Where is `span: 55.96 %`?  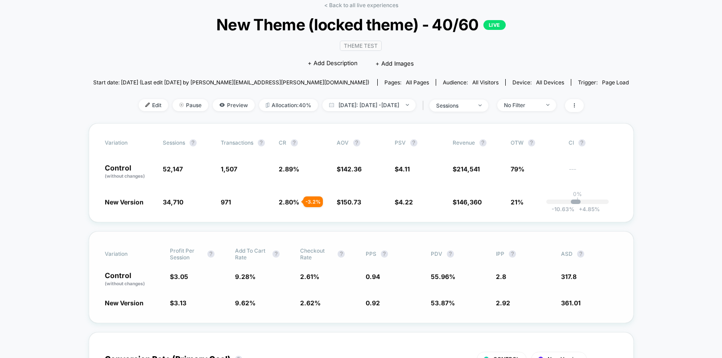
span: 55.96 % is located at coordinates (443, 276).